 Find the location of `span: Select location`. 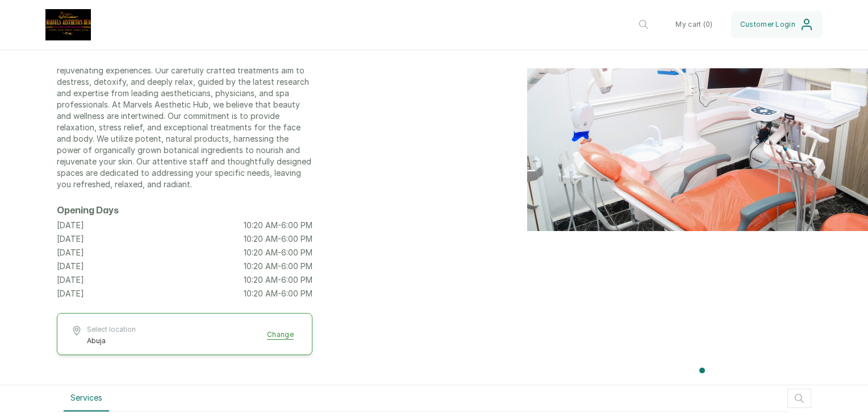

span: Select location is located at coordinates (112, 329).